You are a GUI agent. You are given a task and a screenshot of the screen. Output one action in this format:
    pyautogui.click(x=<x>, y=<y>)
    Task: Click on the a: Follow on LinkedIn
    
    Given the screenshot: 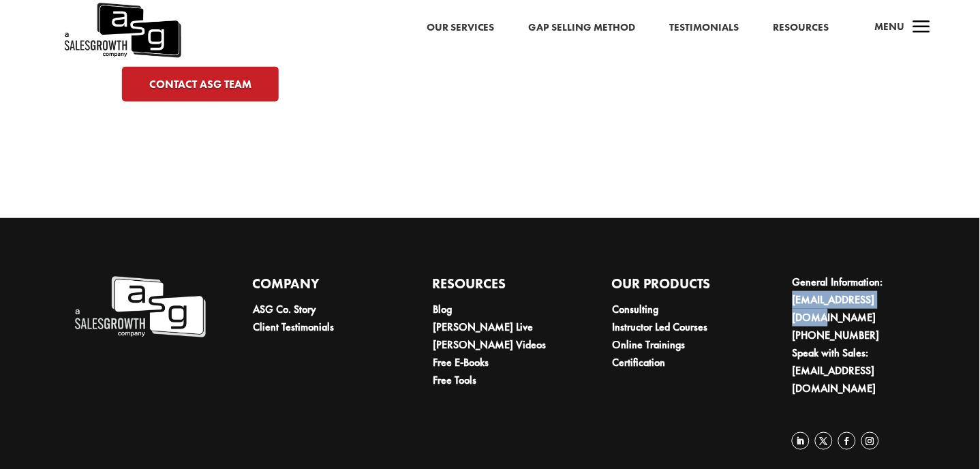 What is the action you would take?
    pyautogui.click(x=801, y=441)
    